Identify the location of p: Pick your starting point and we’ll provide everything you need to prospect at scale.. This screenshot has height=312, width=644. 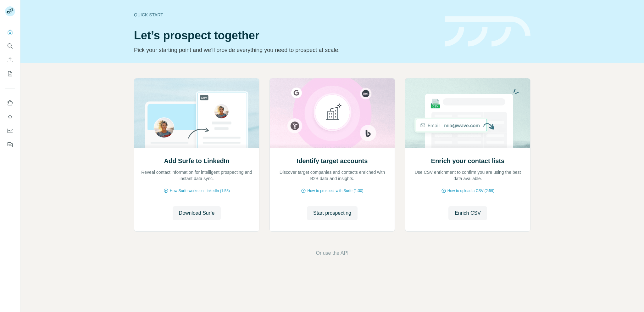
(286, 50).